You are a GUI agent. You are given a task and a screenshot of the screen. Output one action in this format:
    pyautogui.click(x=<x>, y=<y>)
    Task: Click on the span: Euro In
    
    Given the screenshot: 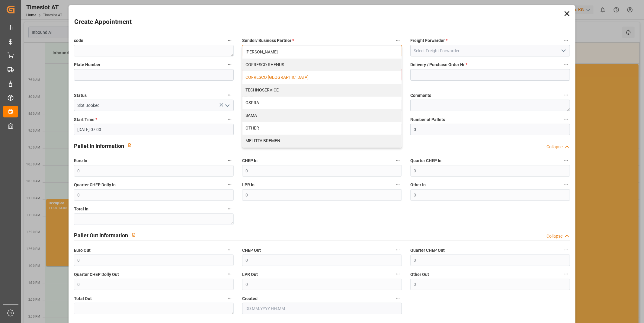 What is the action you would take?
    pyautogui.click(x=81, y=161)
    